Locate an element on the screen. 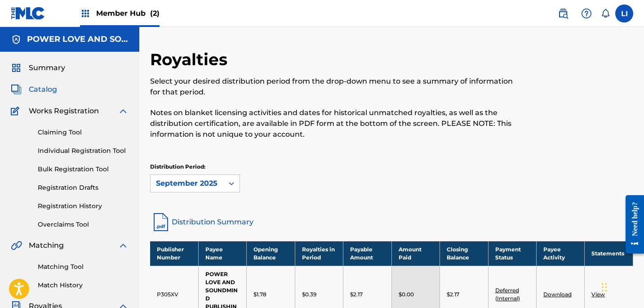  th: Publisher Number is located at coordinates (174, 253).